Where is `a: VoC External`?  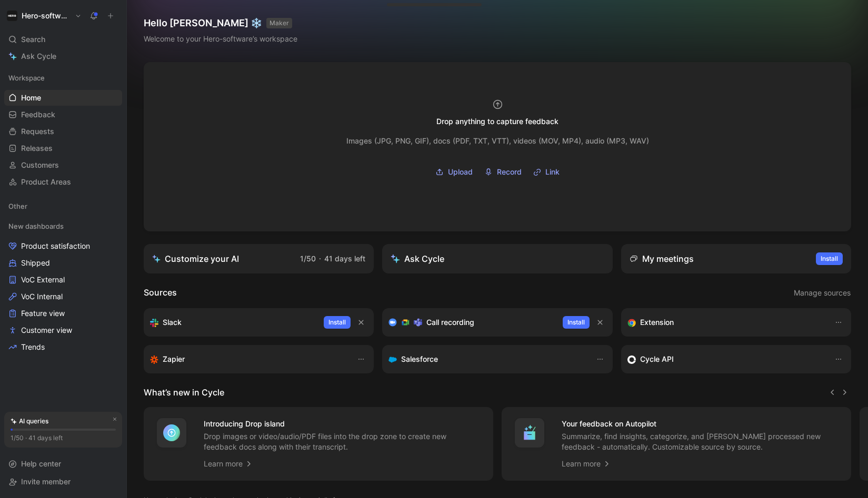
a: VoC External is located at coordinates (63, 280).